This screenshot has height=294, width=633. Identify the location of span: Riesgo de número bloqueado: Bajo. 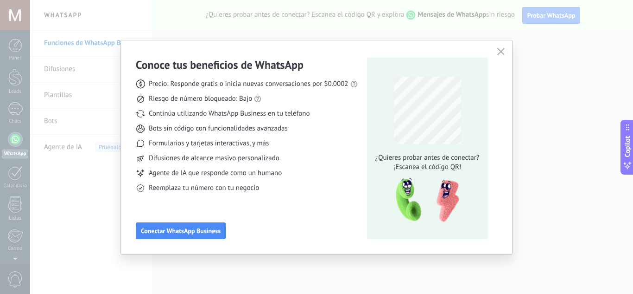
(200, 99).